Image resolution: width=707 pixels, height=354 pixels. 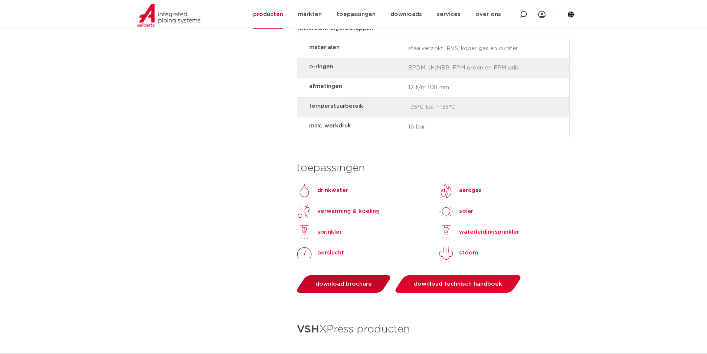 What do you see at coordinates (433, 329) in the screenshot?
I see `h3: XPress producten` at bounding box center [433, 329].